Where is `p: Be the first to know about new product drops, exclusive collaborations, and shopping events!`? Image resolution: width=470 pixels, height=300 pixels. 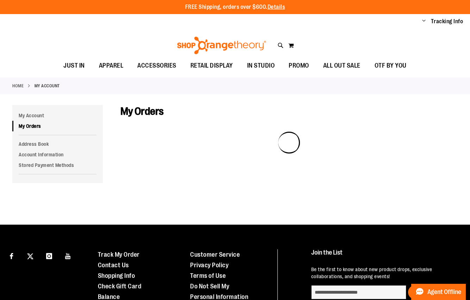 p: Be the first to know about new product drops, exclusive collaborations, and shopping events! is located at coordinates (384, 273).